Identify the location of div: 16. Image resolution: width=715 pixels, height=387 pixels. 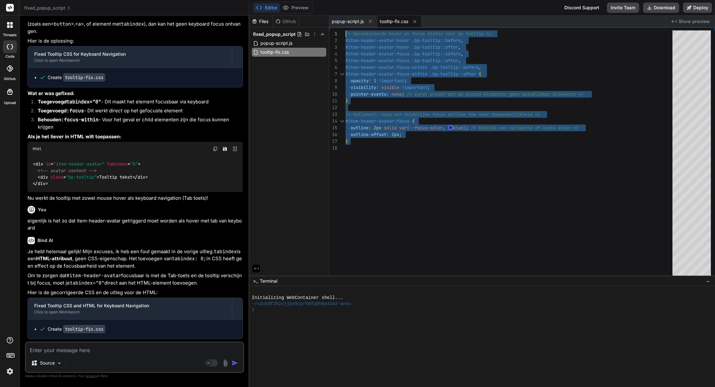
(333, 134).